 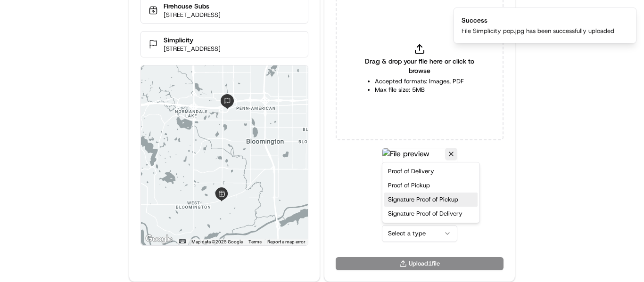 I want to click on div: Success, so click(x=538, y=20).